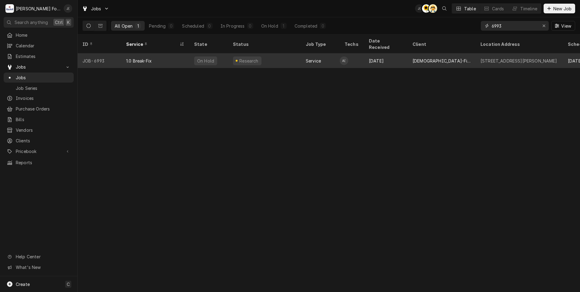  Describe the element at coordinates (445, 8) in the screenshot. I see `button: Open search` at that location.